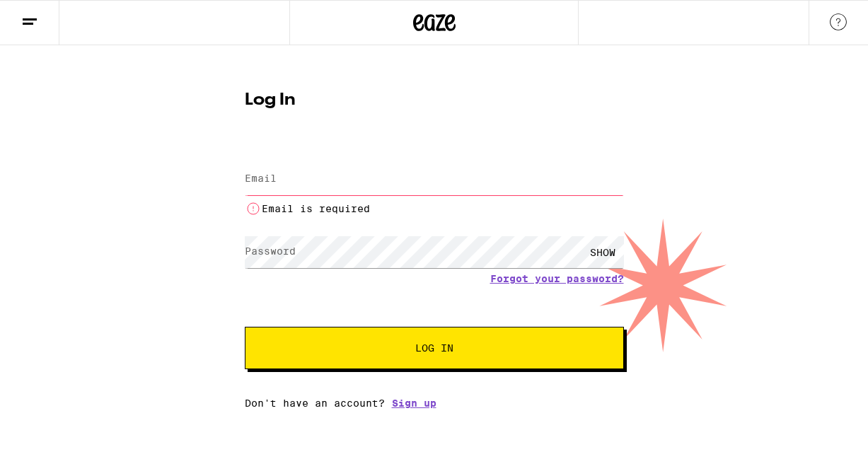  Describe the element at coordinates (270, 251) in the screenshot. I see `label: Password` at that location.